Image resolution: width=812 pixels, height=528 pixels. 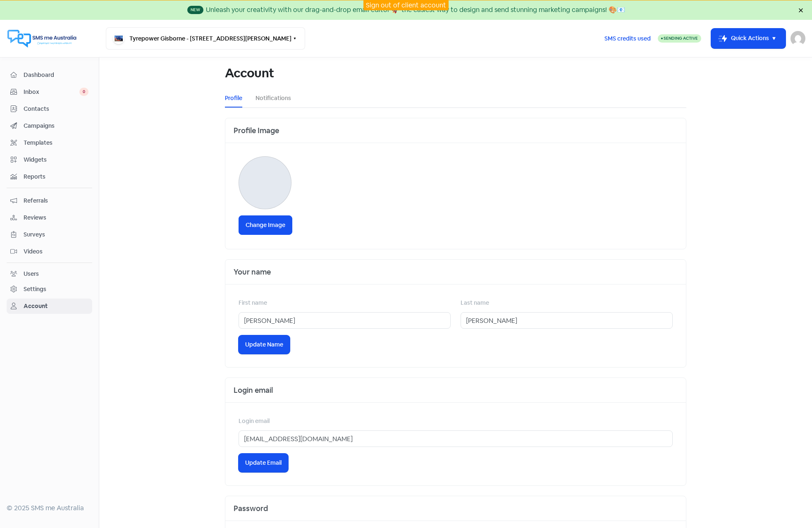 I want to click on span: Dashboard, so click(x=56, y=75).